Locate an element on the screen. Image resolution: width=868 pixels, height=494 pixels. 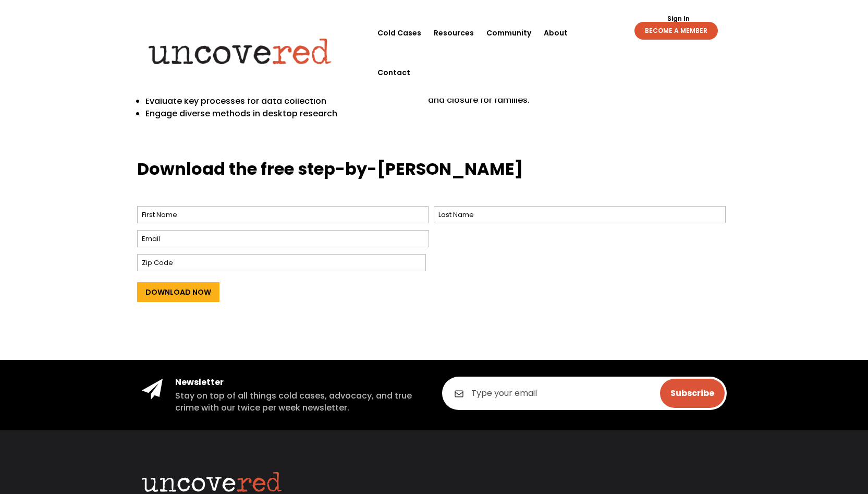
a: BECOME A MEMBER is located at coordinates (676, 31).